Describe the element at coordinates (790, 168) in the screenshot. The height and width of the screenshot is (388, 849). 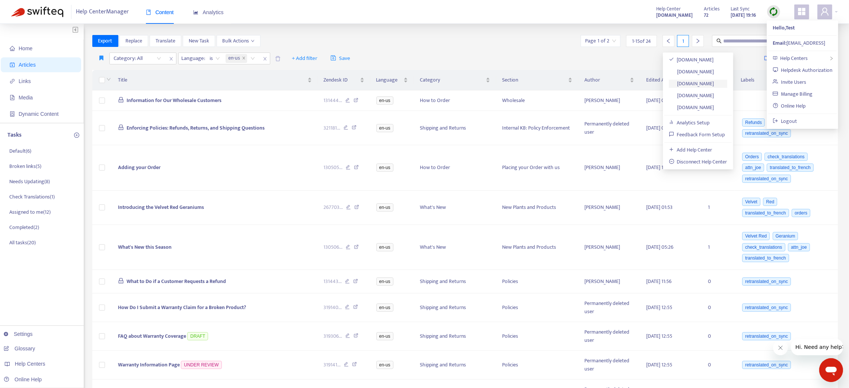
I see `span: translated_to_french` at that location.